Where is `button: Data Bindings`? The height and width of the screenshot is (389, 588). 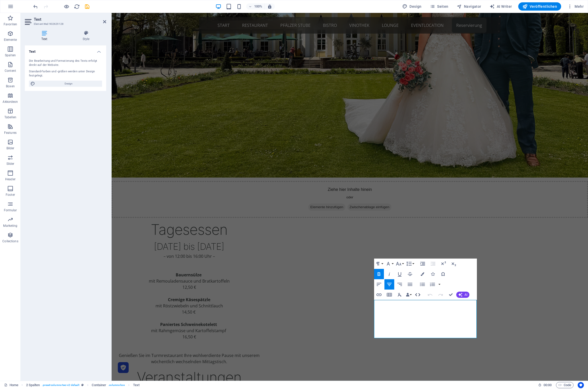
button: Data Bindings is located at coordinates (409, 295).